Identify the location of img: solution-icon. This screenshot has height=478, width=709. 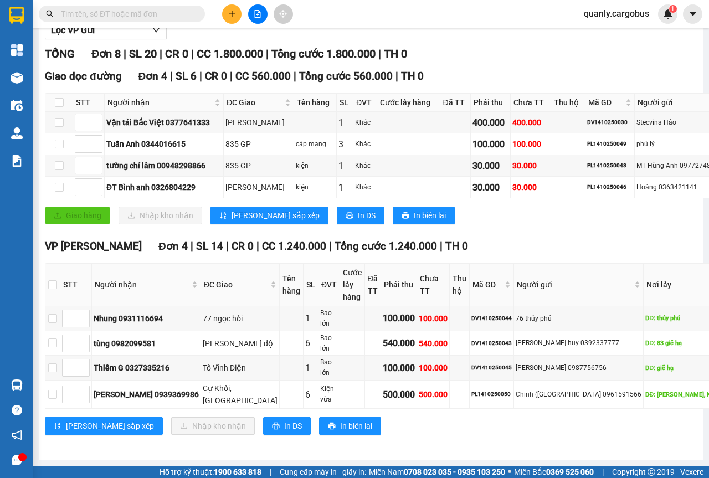
(17, 161).